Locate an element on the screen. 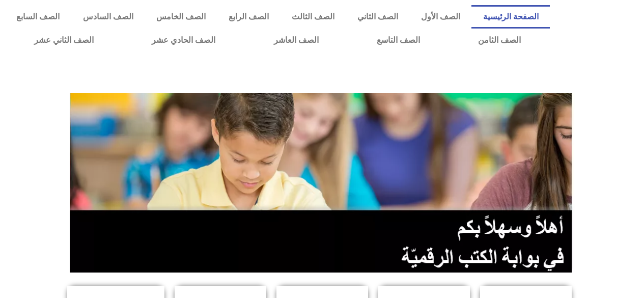 The width and height of the screenshot is (644, 298). a: الصف الأول is located at coordinates (440, 17).